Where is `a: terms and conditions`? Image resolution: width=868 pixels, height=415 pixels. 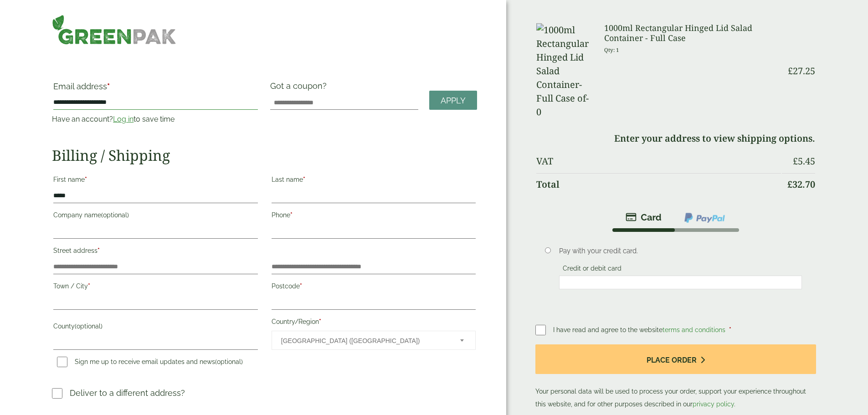
a: terms and conditions is located at coordinates (694, 330).